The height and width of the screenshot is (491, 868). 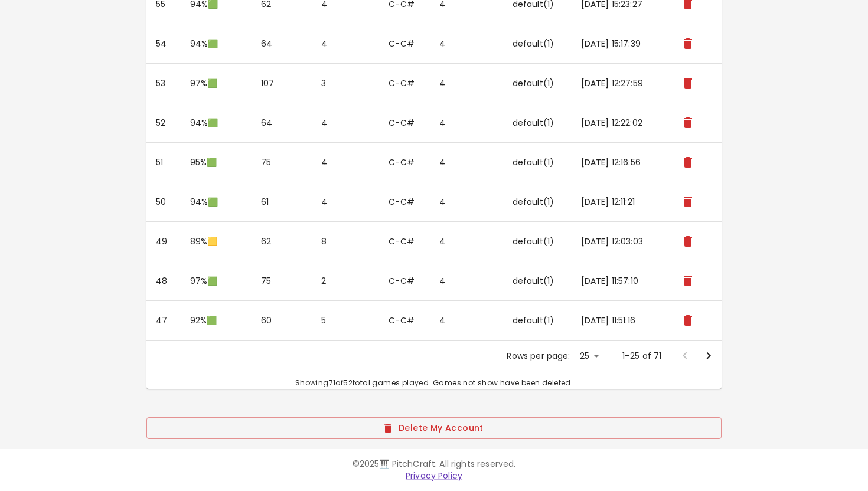 I want to click on td: 48, so click(x=164, y=281).